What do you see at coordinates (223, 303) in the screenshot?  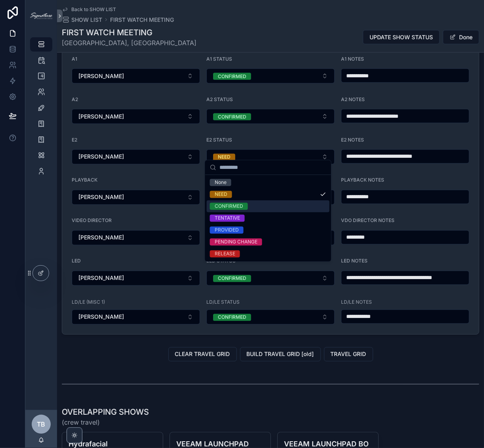 I see `span: LD/LE STATUS` at bounding box center [223, 303].